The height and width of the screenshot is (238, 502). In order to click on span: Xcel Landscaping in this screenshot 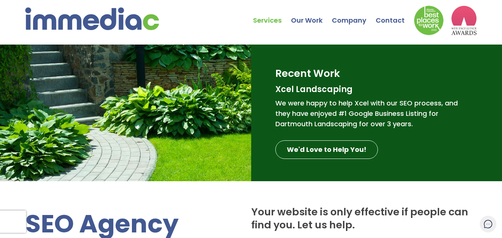, I will do `click(314, 89)`.